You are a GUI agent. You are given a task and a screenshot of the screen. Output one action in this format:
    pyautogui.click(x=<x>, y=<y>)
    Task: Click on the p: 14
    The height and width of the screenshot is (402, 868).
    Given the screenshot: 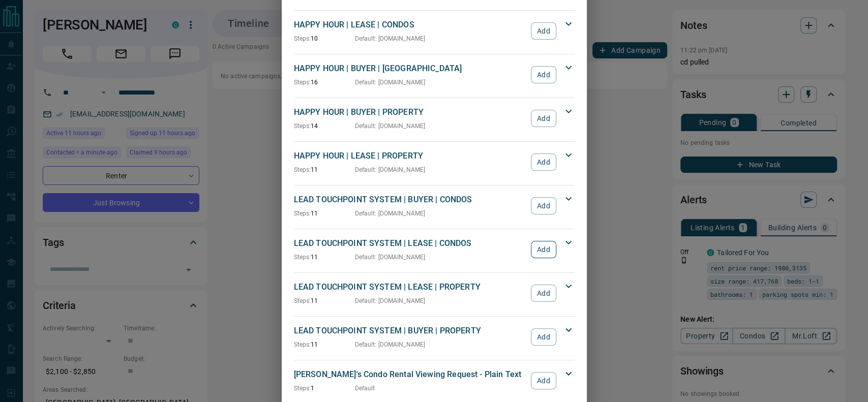 What is the action you would take?
    pyautogui.click(x=324, y=126)
    